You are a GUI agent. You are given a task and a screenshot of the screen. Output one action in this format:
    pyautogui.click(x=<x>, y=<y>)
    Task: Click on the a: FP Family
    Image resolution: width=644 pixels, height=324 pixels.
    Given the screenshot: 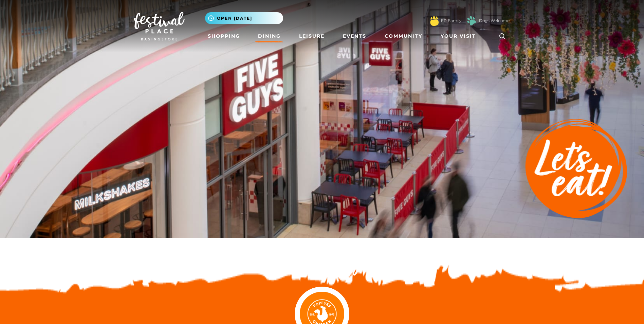 What is the action you would take?
    pyautogui.click(x=452, y=21)
    